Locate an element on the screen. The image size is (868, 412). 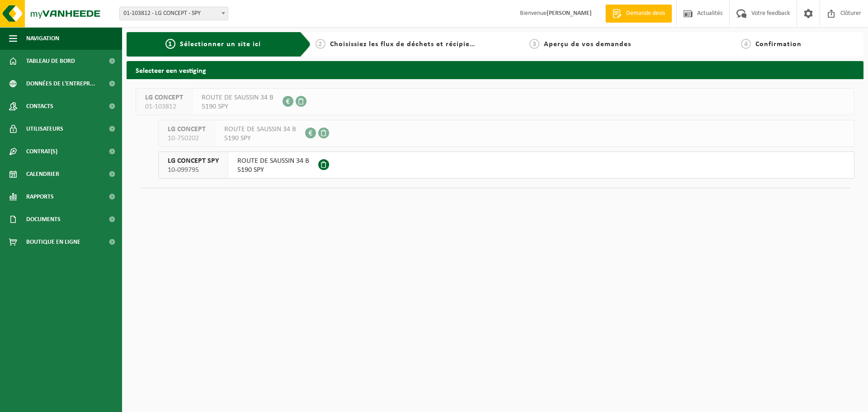
span: Tableau de bord is located at coordinates (50, 61).